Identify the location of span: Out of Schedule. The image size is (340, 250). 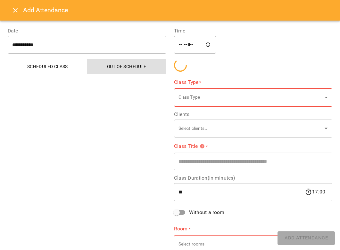
(127, 66).